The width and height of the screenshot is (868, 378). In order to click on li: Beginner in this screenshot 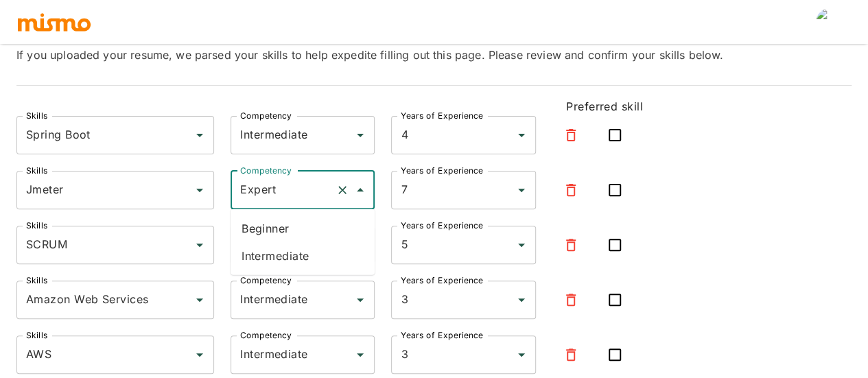, I will do `click(303, 229)`.